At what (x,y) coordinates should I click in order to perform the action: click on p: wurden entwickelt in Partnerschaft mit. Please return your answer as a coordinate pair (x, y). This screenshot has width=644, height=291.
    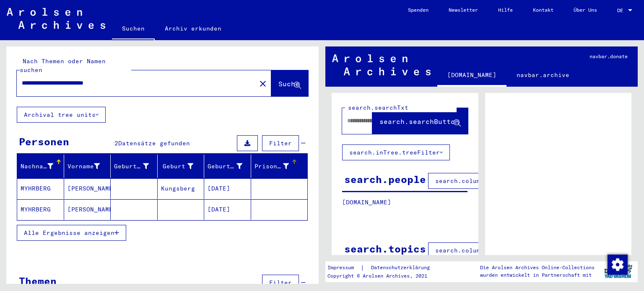
    Looking at the image, I should click on (537, 275).